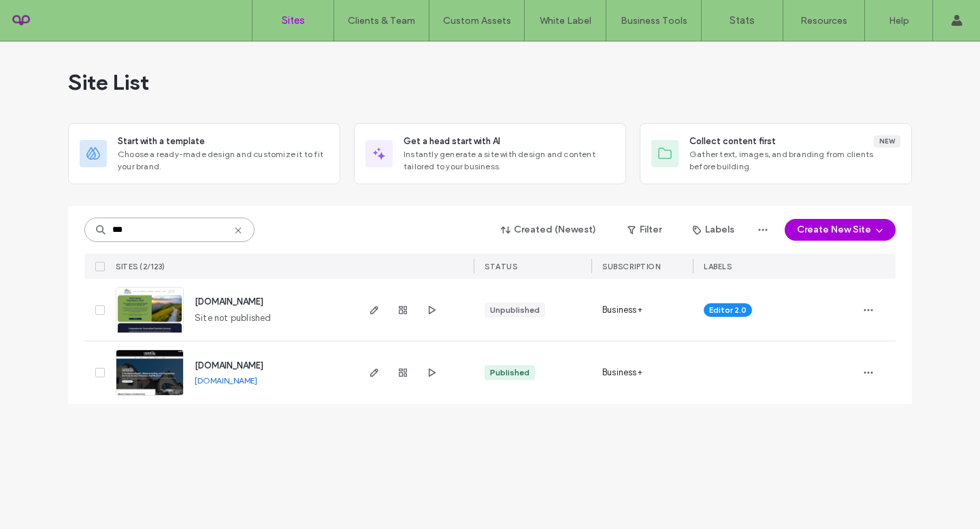  Describe the element at coordinates (490, 154) in the screenshot. I see `div: Get a head start with AIInstantly generate a site with design and content tailored to your business.` at that location.